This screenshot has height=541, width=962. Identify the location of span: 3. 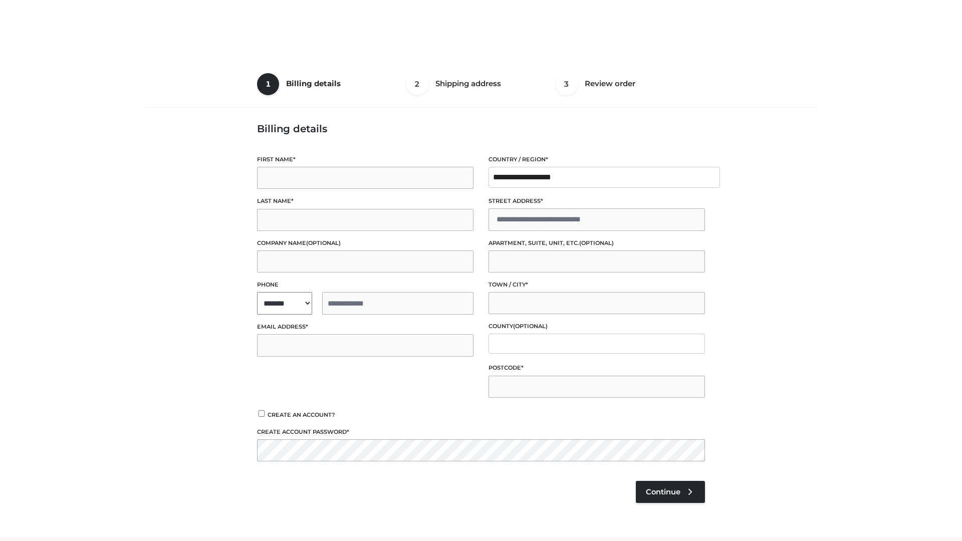
(567, 84).